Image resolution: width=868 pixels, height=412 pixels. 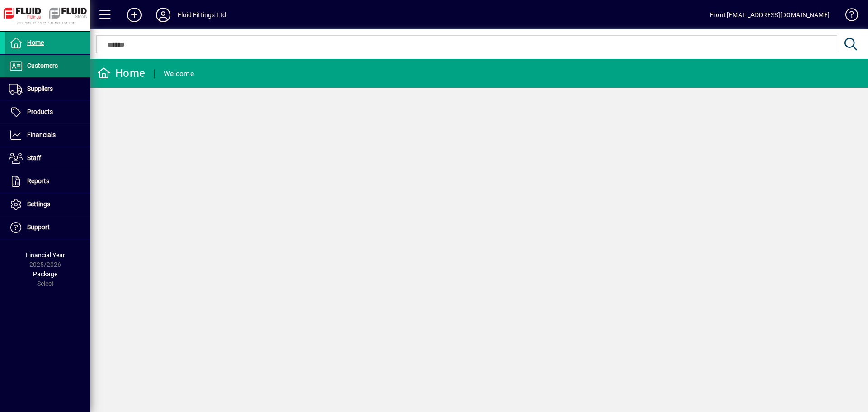 I want to click on span: Reports, so click(x=38, y=181).